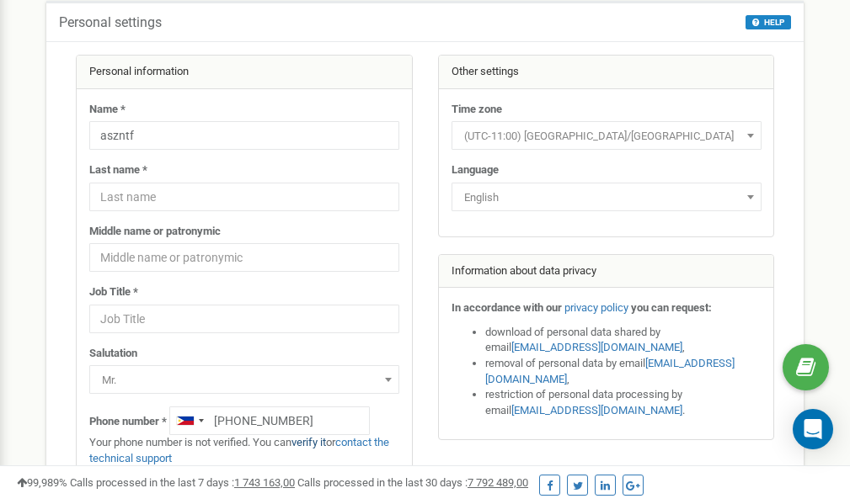 The width and height of the screenshot is (850, 504). What do you see at coordinates (606, 272) in the screenshot?
I see `div: Information about data privacy` at bounding box center [606, 272].